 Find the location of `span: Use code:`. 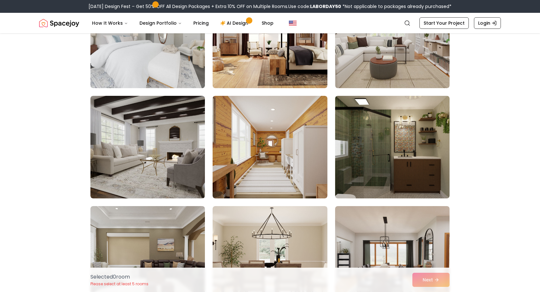

span: Use code: is located at coordinates (314, 6).